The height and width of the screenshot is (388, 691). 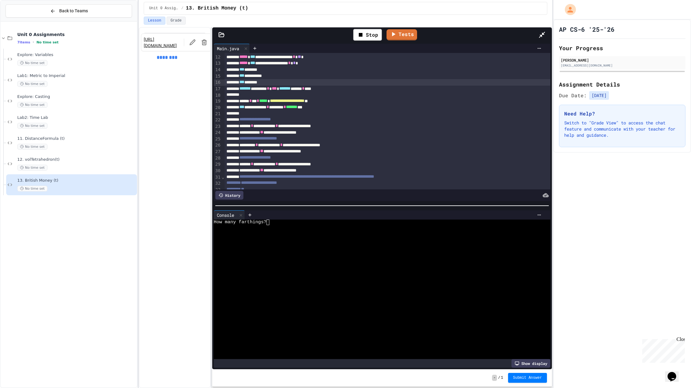 I want to click on div: 28, so click(x=217, y=158).